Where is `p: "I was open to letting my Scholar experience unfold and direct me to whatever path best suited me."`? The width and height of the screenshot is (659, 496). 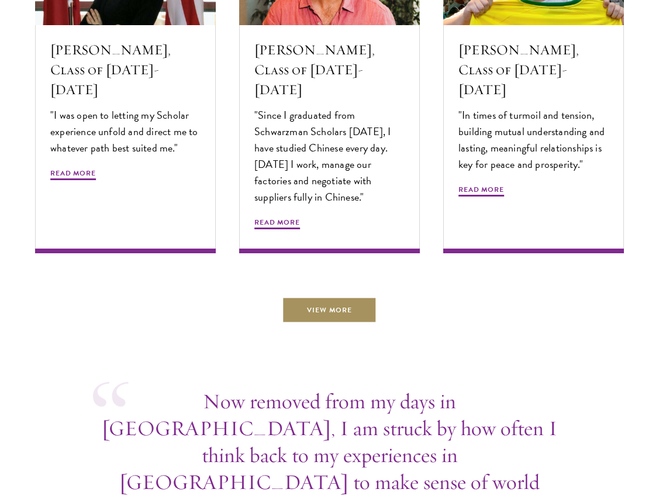 p: "I was open to letting my Scholar experience unfold and direct me to whatever path best suited me." is located at coordinates (125, 132).